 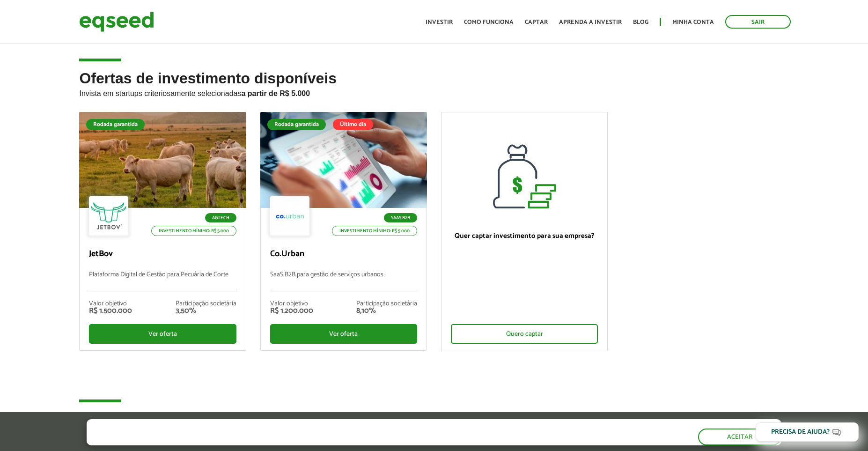 What do you see at coordinates (740, 437) in the screenshot?
I see `button: Aceitar` at bounding box center [740, 437].